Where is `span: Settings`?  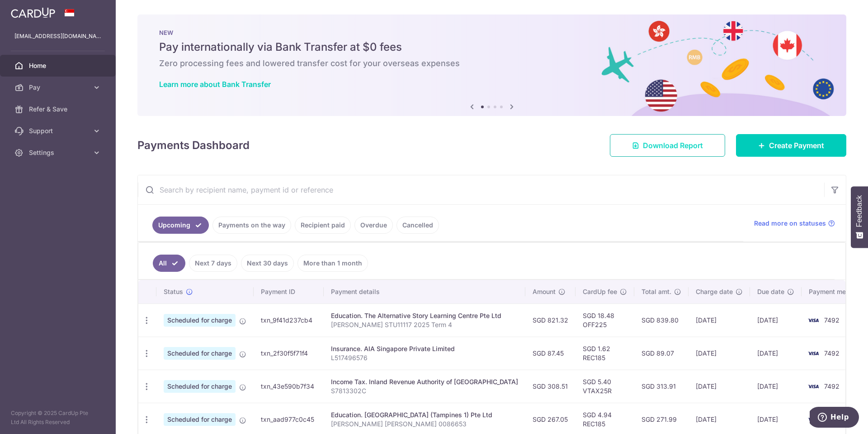 span: Settings is located at coordinates (59, 153).